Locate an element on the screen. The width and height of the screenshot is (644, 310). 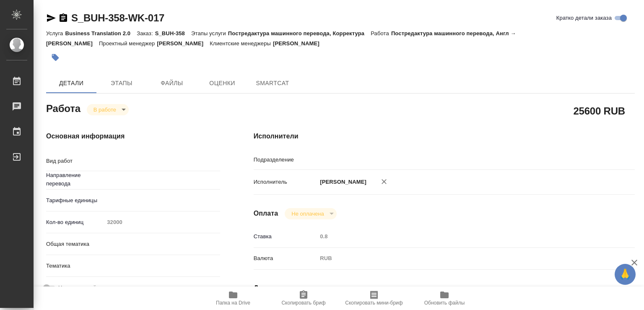
p: Исполнитель is located at coordinates (285, 182).